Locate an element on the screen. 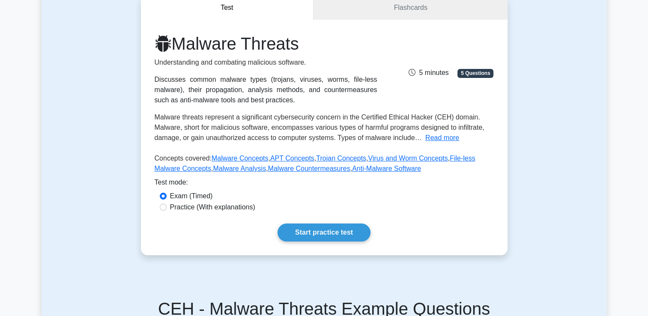  p: Concepts covered: , , , , , , , is located at coordinates (324, 165).